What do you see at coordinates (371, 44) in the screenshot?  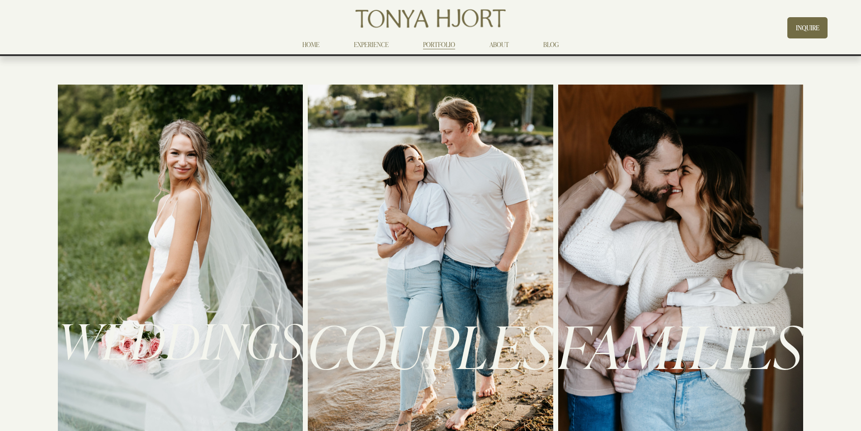 I see `a: EXPERIENCE` at bounding box center [371, 44].